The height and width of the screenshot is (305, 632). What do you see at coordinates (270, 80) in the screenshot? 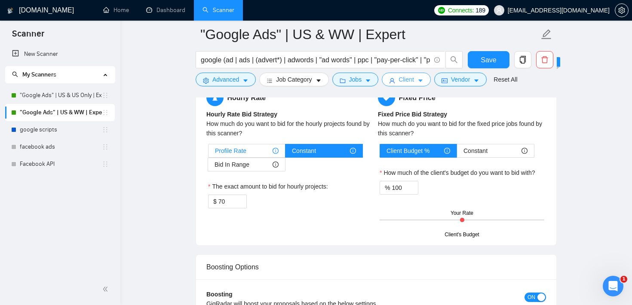
I see `span: bars` at bounding box center [270, 80].